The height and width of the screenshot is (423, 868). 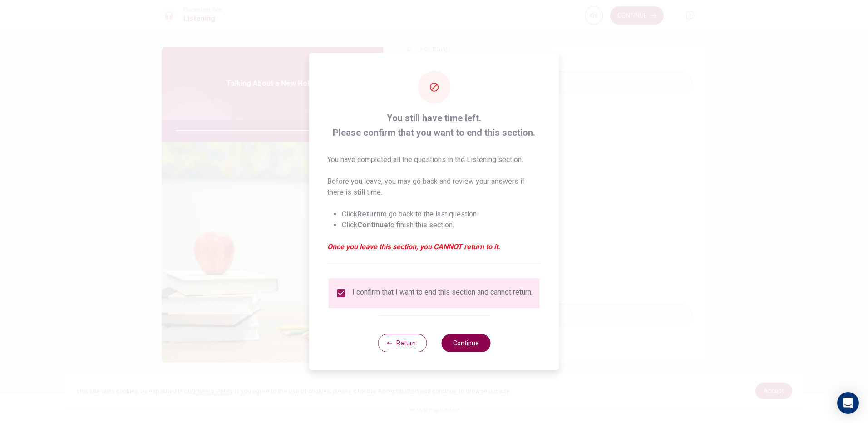 What do you see at coordinates (434, 160) in the screenshot?
I see `p: You have completed all the questions in the Listening section.` at bounding box center [434, 160].